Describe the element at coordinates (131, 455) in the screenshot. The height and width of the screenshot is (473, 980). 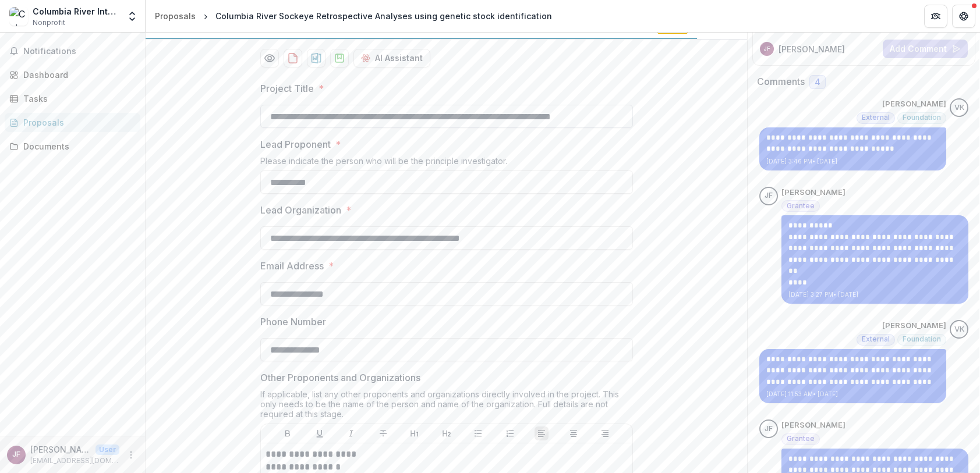
I see `button: More` at that location.